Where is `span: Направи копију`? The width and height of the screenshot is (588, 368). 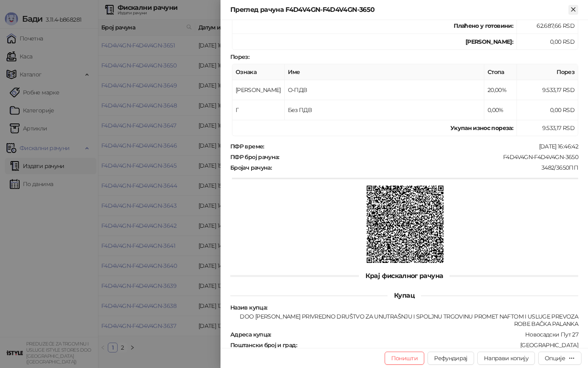 span: Направи копију is located at coordinates (506, 358).